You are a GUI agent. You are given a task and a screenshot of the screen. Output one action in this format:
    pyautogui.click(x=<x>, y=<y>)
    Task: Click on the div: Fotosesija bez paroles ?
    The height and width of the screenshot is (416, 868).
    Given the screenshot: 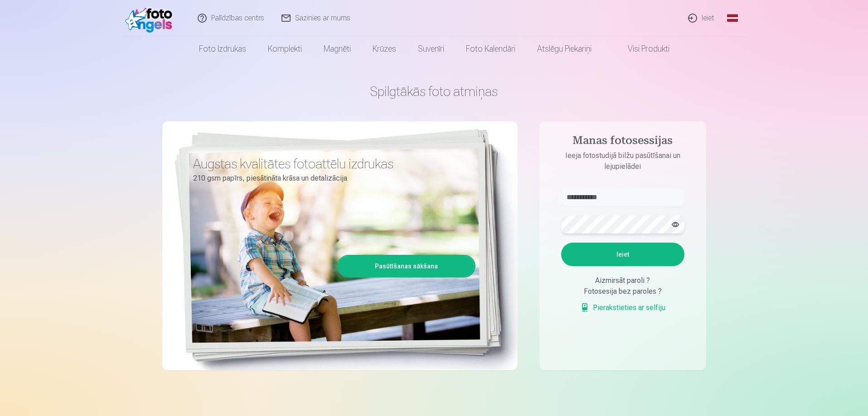 What is the action you would take?
    pyautogui.click(x=623, y=291)
    